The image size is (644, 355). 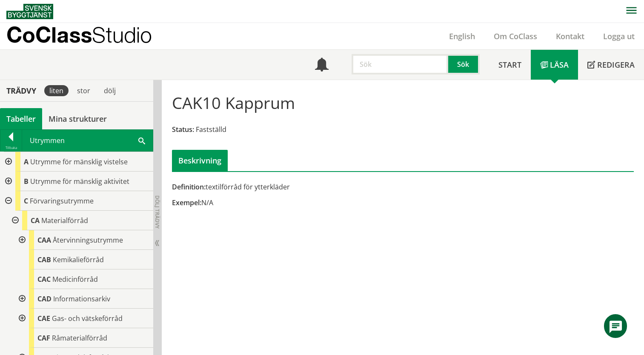 I want to click on a: Redigera, so click(x=611, y=65).